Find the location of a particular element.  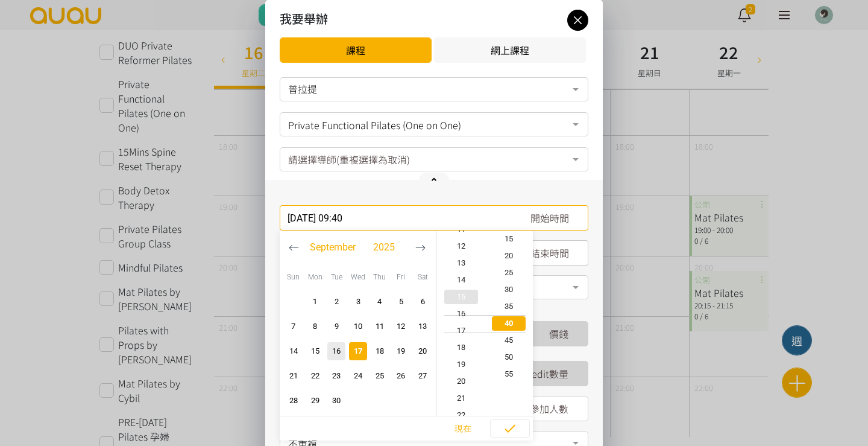

span: 開始時間 is located at coordinates (550, 218).